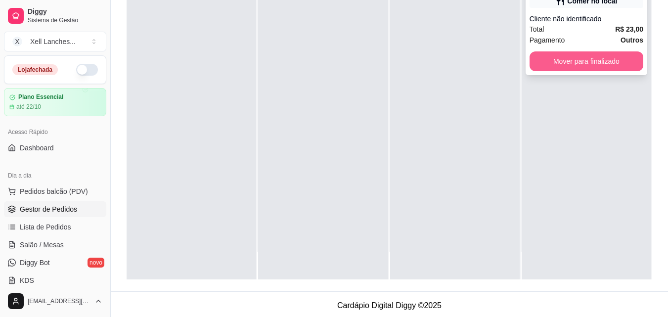 The width and height of the screenshot is (668, 317). Describe the element at coordinates (537, 29) in the screenshot. I see `span: Total` at that location.